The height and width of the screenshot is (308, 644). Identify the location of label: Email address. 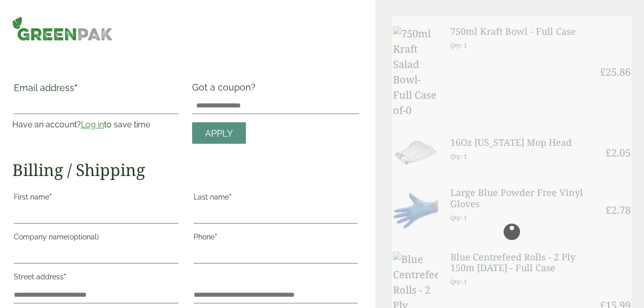
(96, 91).